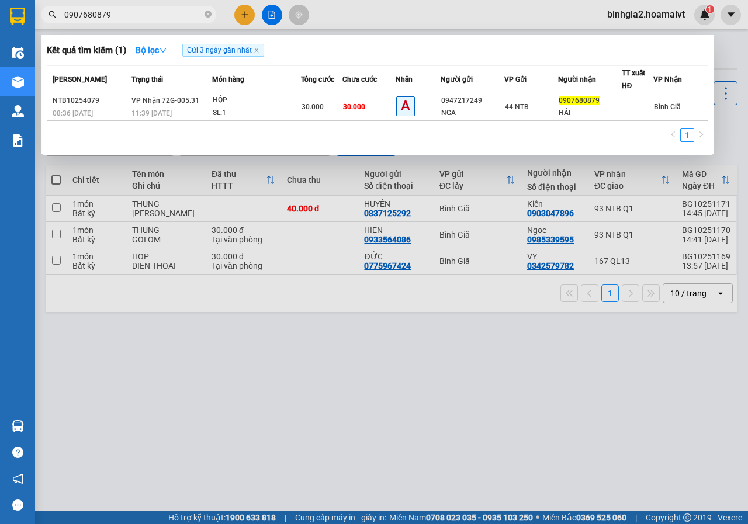 The height and width of the screenshot is (524, 748). What do you see at coordinates (701, 134) in the screenshot?
I see `span: right` at bounding box center [701, 134].